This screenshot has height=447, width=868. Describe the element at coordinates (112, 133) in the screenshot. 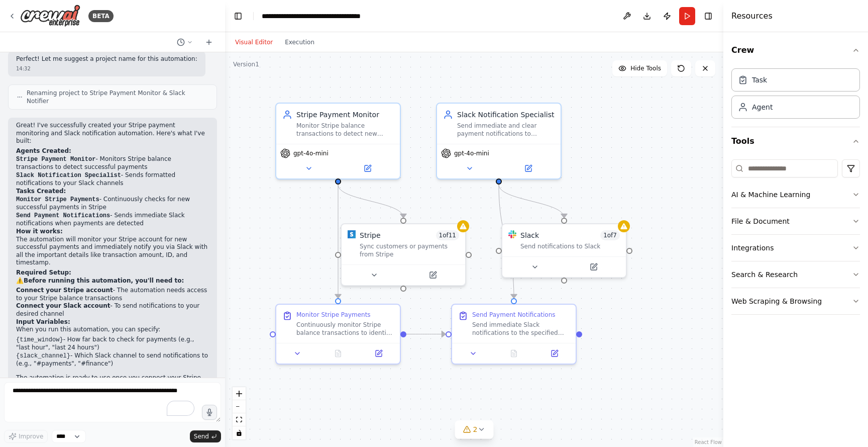

I see `p: Great! I've successfully created your Stripe payment monitoring and Slack notification automation...` at that location.